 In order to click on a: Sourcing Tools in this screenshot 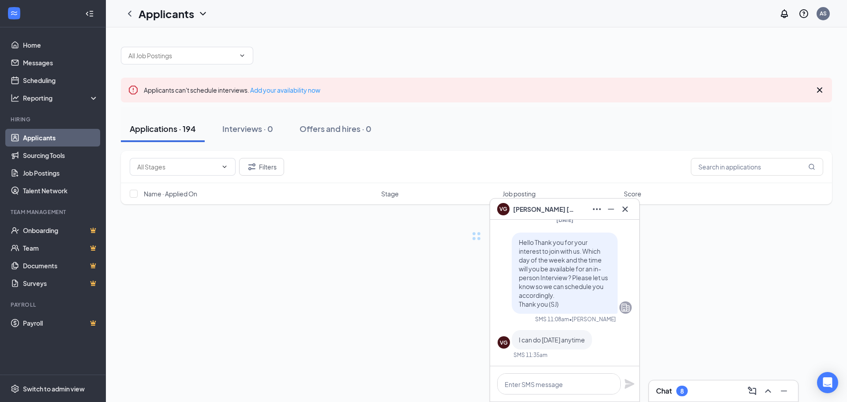, I will do `click(60, 155)`.